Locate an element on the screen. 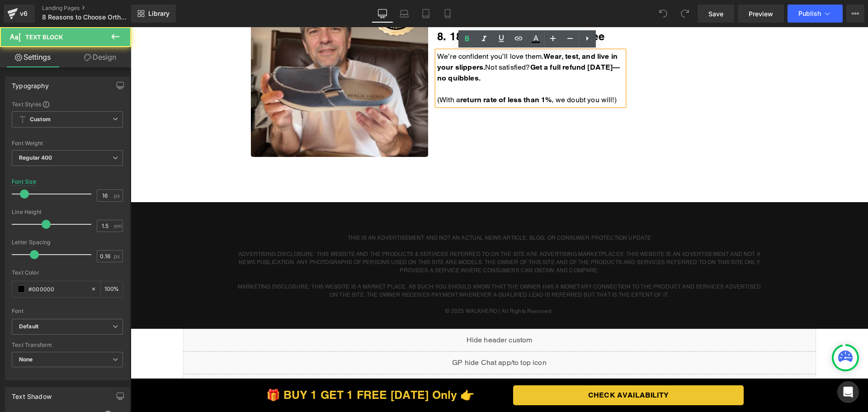 This screenshot has height=412, width=868. i: Default is located at coordinates (28, 326).